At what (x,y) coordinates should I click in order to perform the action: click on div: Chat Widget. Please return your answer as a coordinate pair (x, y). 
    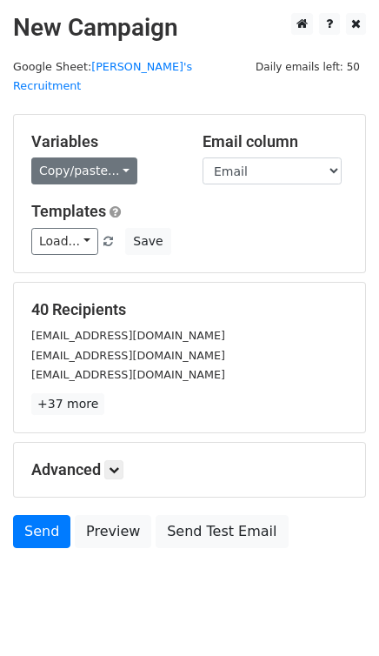
    Looking at the image, I should click on (336, 614).